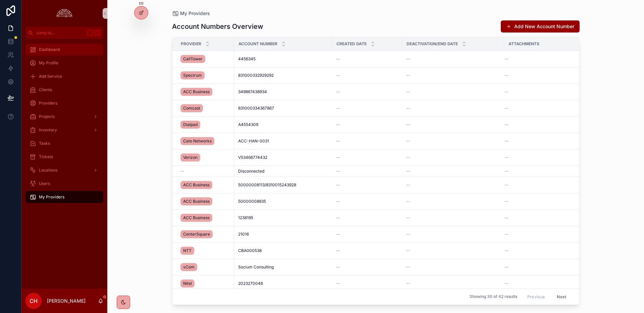 The image size is (644, 313). Describe the element at coordinates (64, 76) in the screenshot. I see `a: Add Service` at that location.